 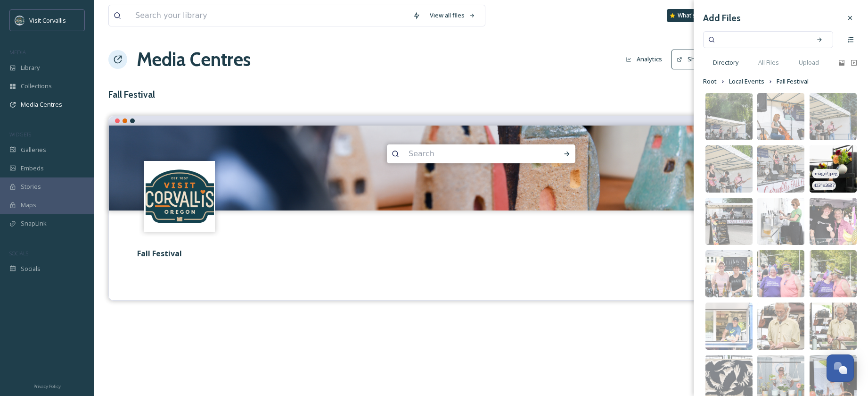 I want to click on span: Stories, so click(x=30, y=187).